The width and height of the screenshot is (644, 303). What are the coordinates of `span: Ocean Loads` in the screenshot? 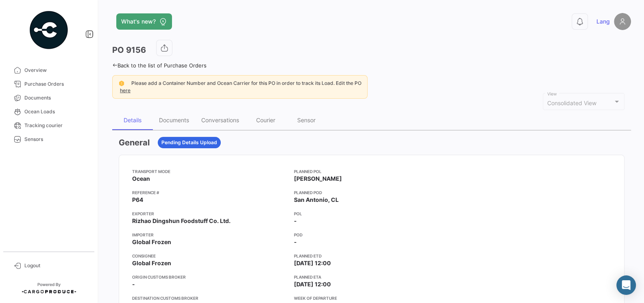 It's located at (56, 112).